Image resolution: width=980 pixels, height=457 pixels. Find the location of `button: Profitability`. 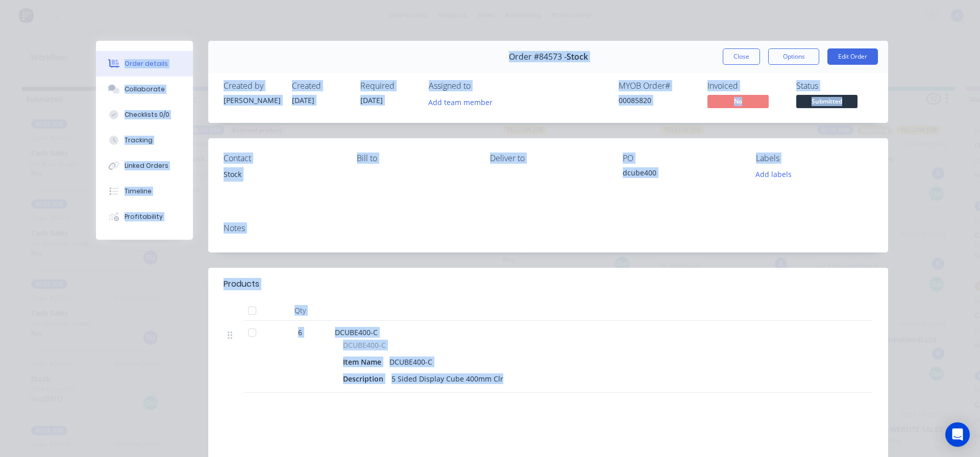

button: Profitability is located at coordinates (144, 217).